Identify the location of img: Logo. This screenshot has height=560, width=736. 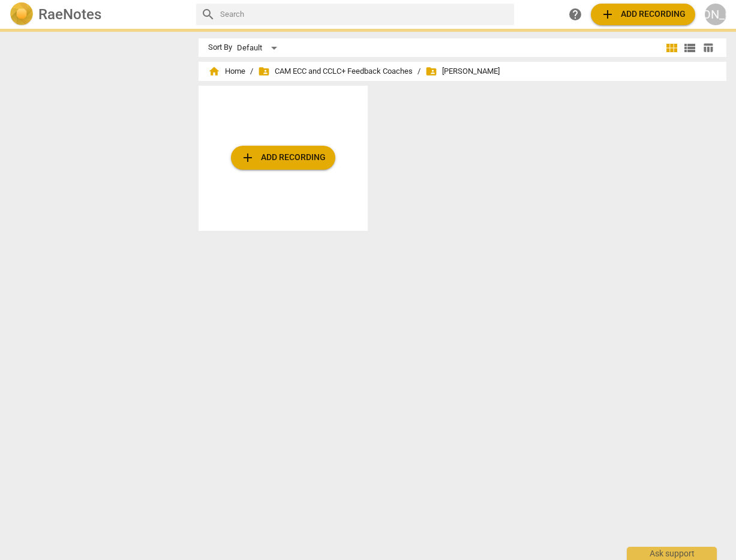
(22, 14).